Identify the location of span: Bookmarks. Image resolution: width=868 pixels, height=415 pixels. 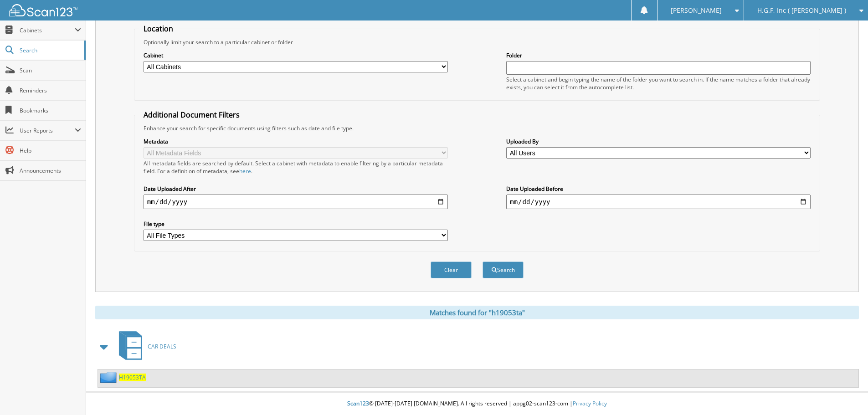
(51, 110).